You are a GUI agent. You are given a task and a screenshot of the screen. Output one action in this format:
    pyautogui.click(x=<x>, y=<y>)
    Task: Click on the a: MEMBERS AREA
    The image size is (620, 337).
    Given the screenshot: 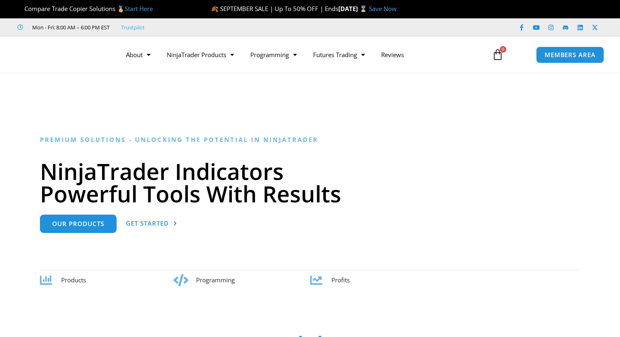 What is the action you would take?
    pyautogui.click(x=570, y=55)
    